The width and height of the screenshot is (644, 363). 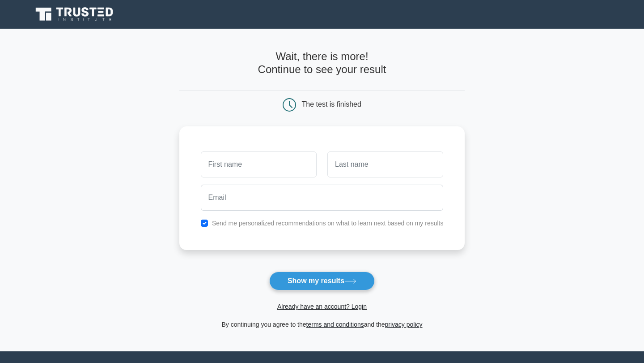 What do you see at coordinates (322, 306) in the screenshot?
I see `a: Already have an account? Login` at bounding box center [322, 306].